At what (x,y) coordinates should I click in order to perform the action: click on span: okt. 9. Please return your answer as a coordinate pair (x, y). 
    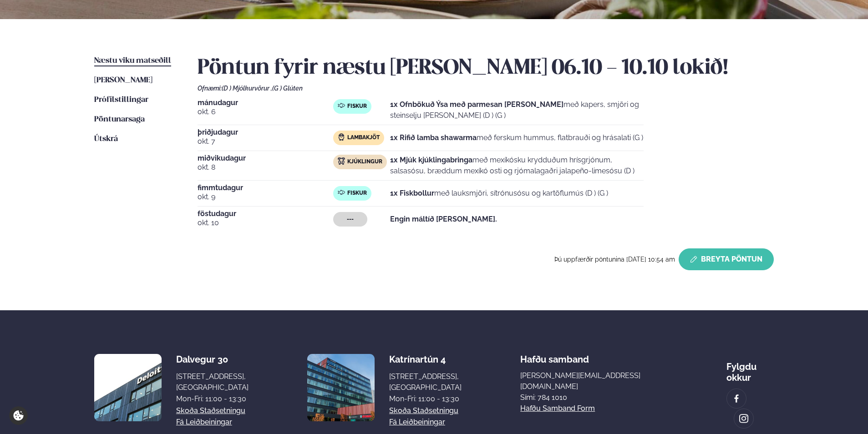
    Looking at the image, I should click on (265, 197).